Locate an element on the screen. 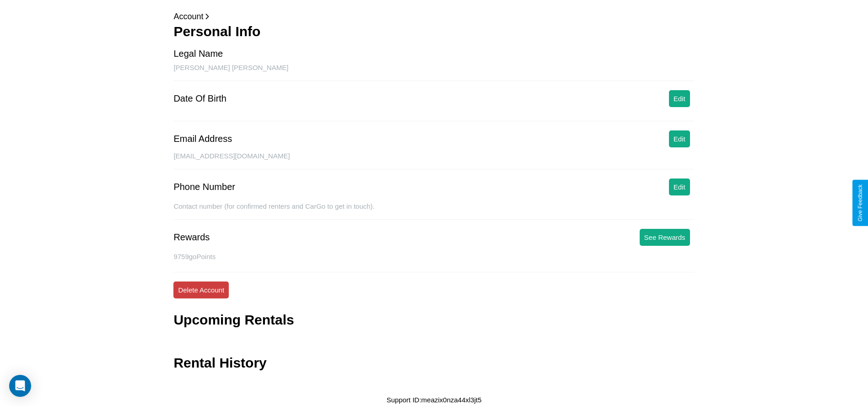 The image size is (868, 406). h3: Personal Info is located at coordinates (434, 32).